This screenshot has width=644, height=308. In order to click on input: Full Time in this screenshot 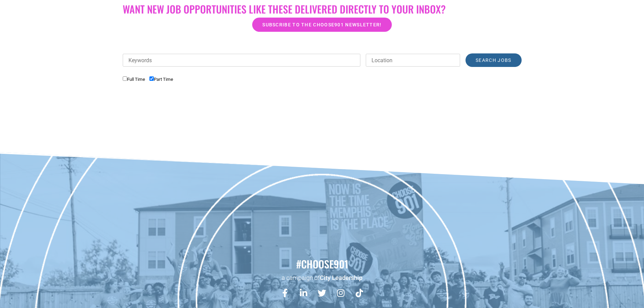, I will do `click(125, 79)`.